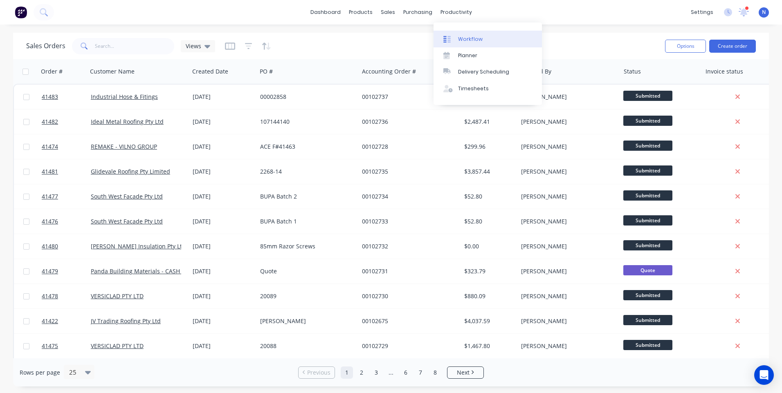  I want to click on a: 41476, so click(66, 222).